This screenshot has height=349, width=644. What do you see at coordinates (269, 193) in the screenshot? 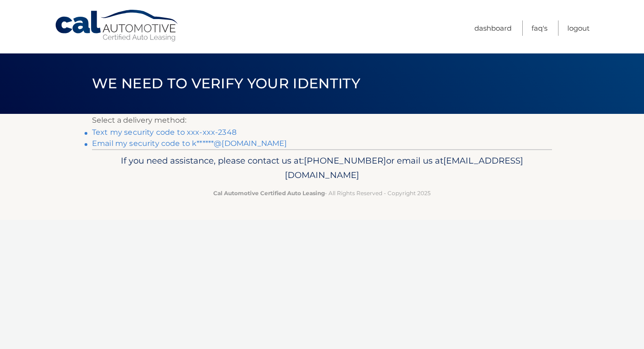
I see `strong: Cal Automotive Certified Auto Leasing` at bounding box center [269, 193].